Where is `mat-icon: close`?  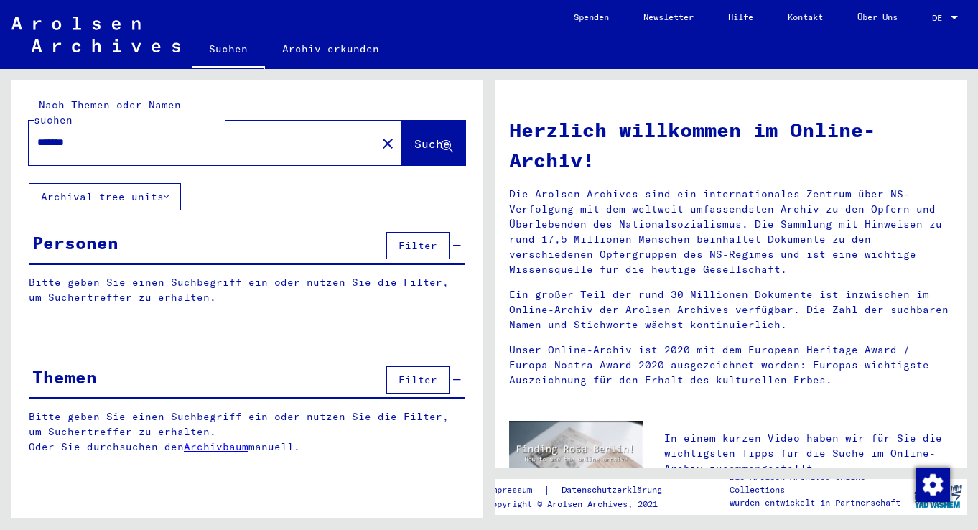 mat-icon: close is located at coordinates (388, 144).